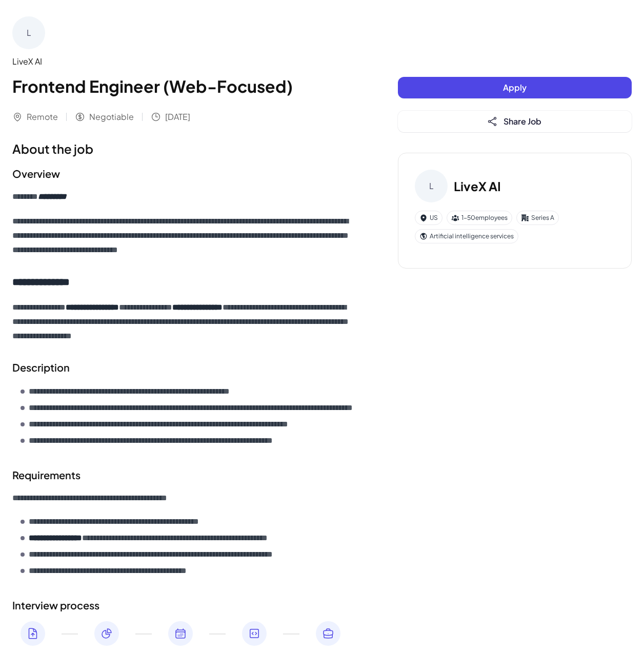 Image resolution: width=644 pixels, height=655 pixels. What do you see at coordinates (515, 122) in the screenshot?
I see `button: Share Job` at bounding box center [515, 122].